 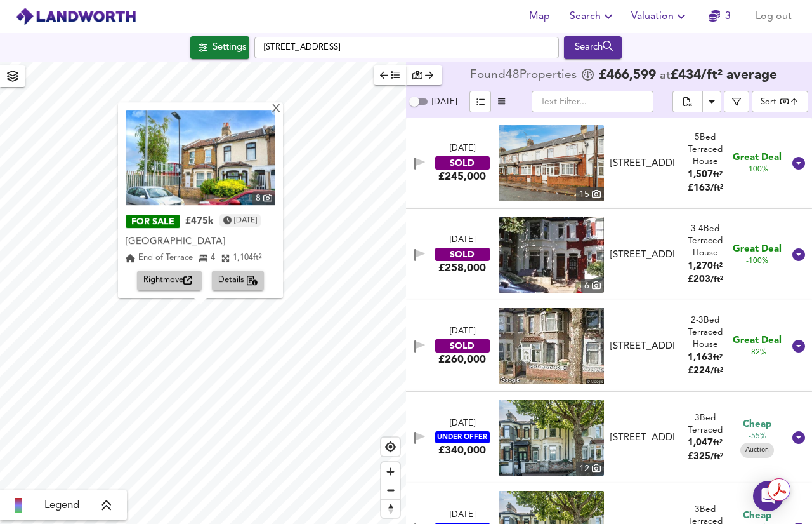 I want to click on span: Log out, so click(x=773, y=16).